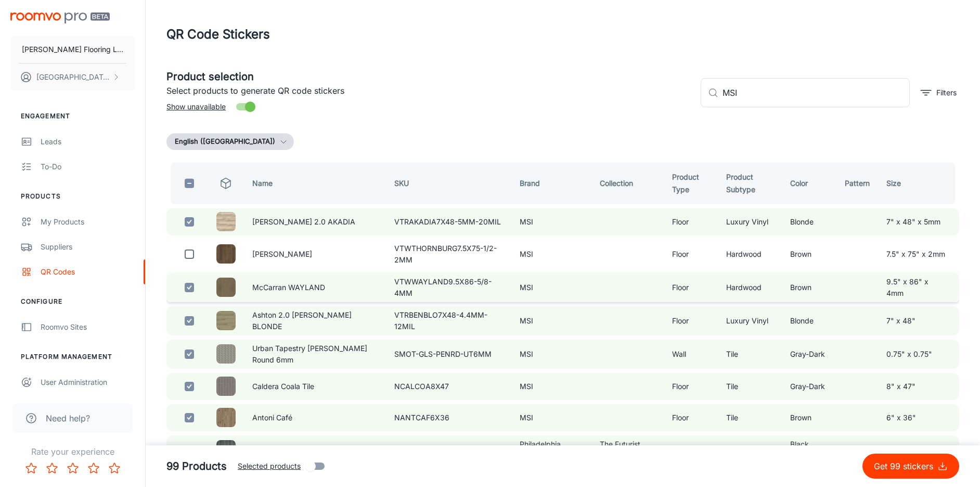  I want to click on td: 54902-00504, so click(448, 450).